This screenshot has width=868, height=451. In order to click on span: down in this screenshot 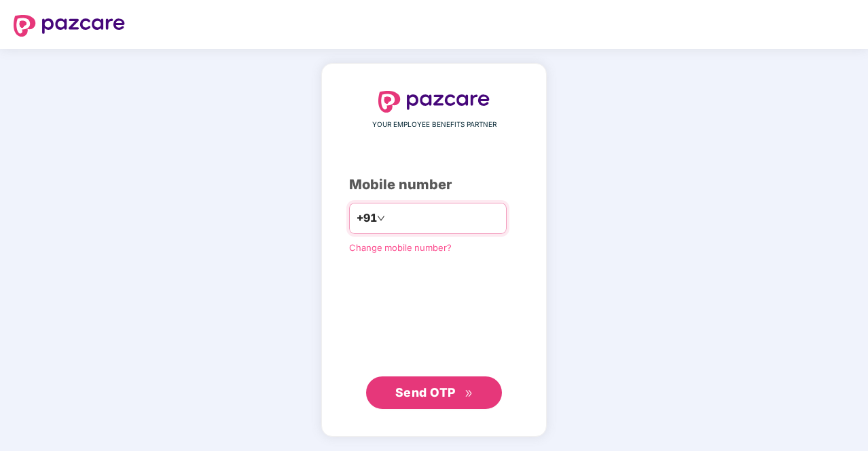, I will do `click(381, 218)`.